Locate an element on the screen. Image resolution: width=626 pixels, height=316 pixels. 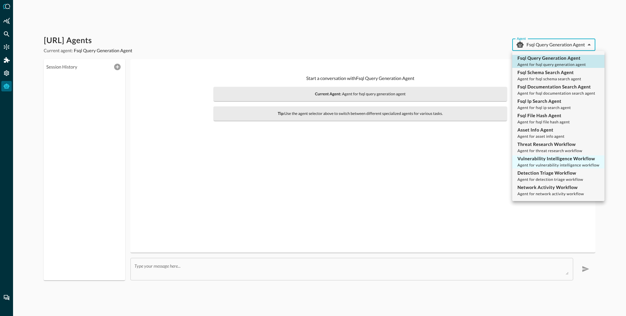
span: Agent for fsql ip search agent is located at coordinates (544, 107).